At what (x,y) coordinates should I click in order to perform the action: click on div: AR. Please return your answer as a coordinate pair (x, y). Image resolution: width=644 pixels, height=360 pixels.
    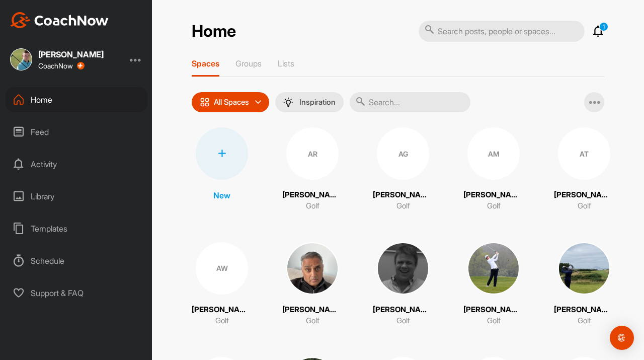
    Looking at the image, I should click on (313, 154).